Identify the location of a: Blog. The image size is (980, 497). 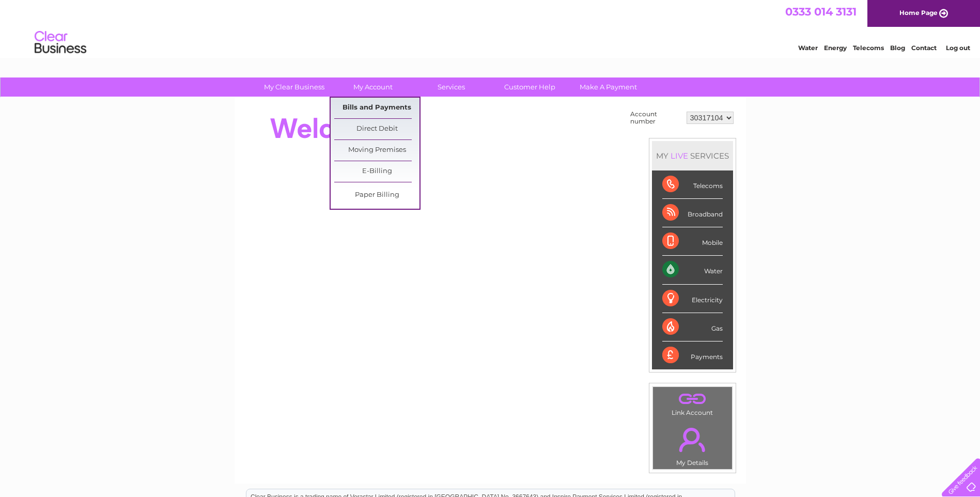
(898, 48).